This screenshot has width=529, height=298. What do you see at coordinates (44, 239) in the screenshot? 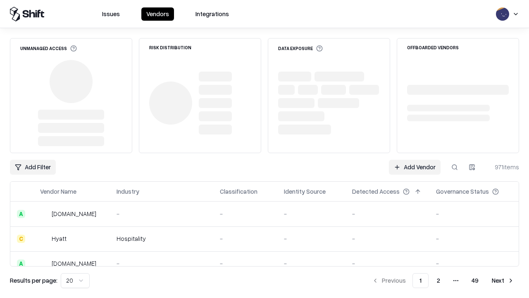
I see `img: Hyatt` at bounding box center [44, 239].